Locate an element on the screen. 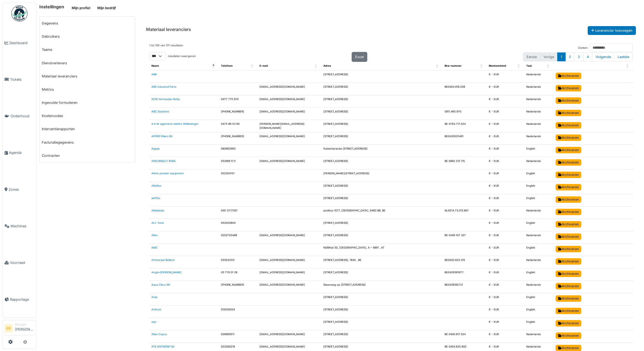  td: BE0429391977. is located at coordinates (465, 274).